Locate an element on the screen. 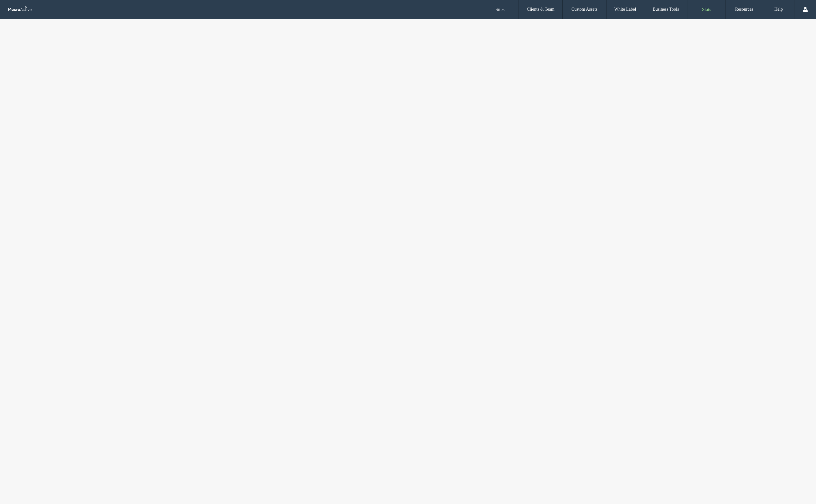  label: Sites is located at coordinates (500, 9).